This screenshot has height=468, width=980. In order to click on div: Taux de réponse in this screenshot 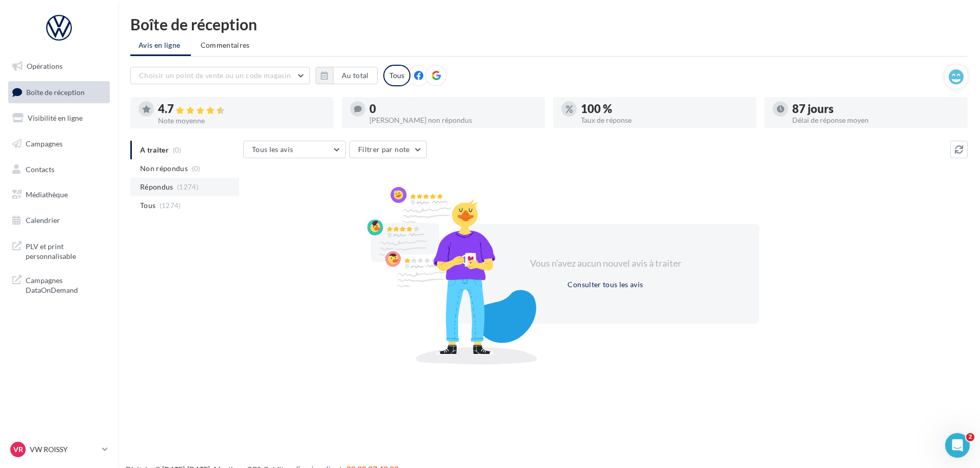, I will do `click(665, 120)`.